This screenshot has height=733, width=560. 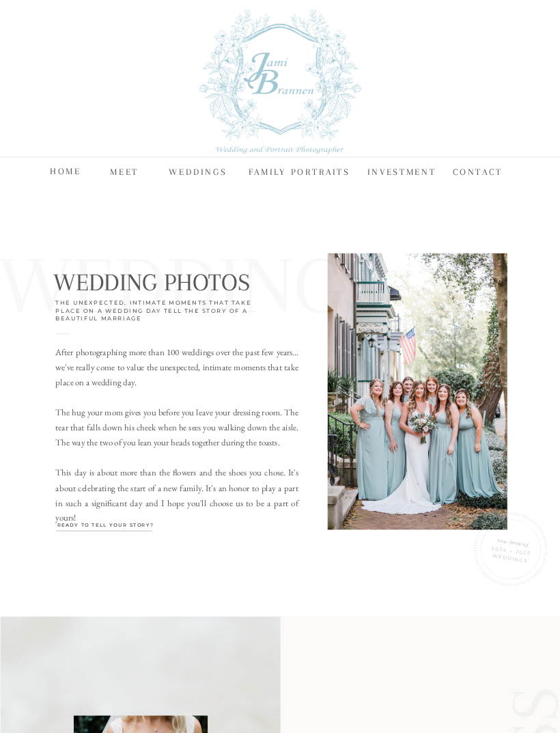 What do you see at coordinates (513, 544) in the screenshot?
I see `p: now booking` at bounding box center [513, 544].